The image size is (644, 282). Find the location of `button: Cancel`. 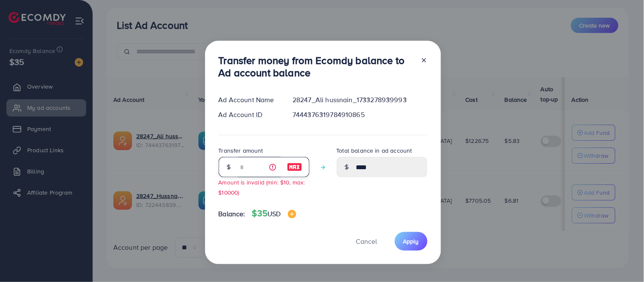

button: Cancel is located at coordinates (367, 241).